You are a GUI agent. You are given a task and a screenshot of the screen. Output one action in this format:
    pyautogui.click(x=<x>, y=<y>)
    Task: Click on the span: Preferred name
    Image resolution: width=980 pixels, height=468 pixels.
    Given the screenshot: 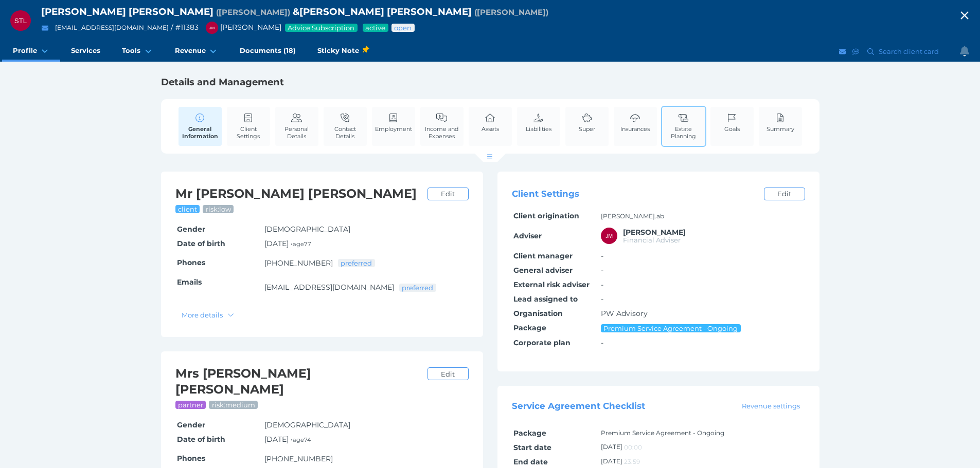 What is the action you would take?
    pyautogui.click(x=253, y=12)
    